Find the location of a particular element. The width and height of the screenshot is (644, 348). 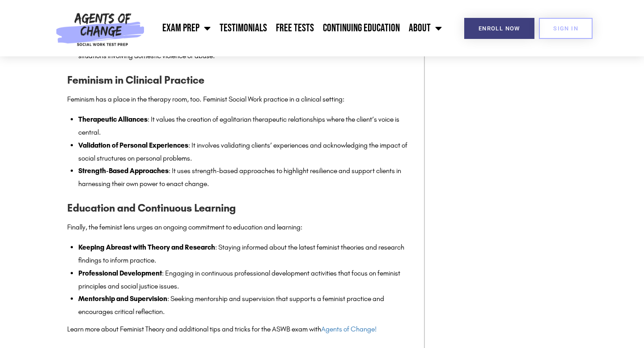

strong: Strength-Based Approaches is located at coordinates (123, 170).